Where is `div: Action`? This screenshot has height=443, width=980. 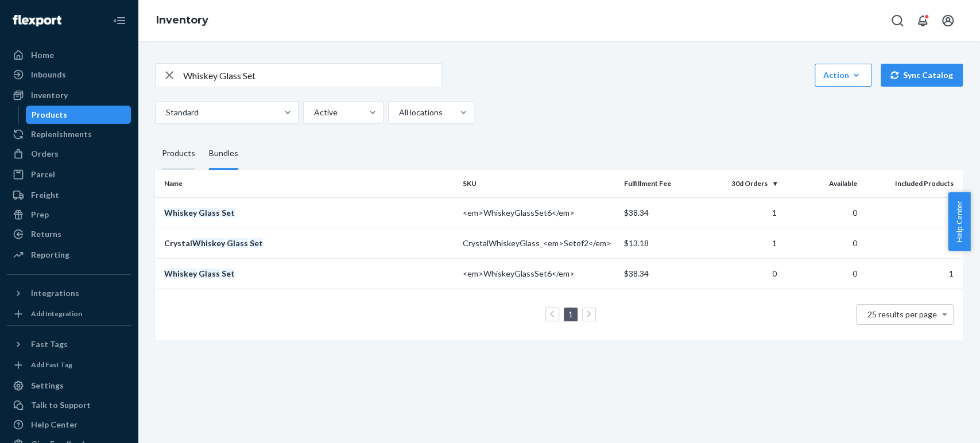
div: Action is located at coordinates (843, 75).